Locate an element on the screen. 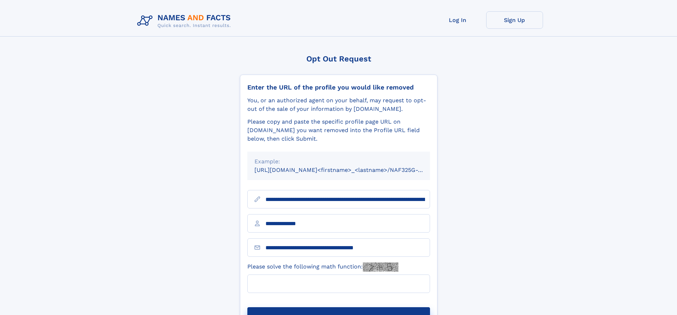 The height and width of the screenshot is (315, 677). a: Sign Up is located at coordinates (515, 20).